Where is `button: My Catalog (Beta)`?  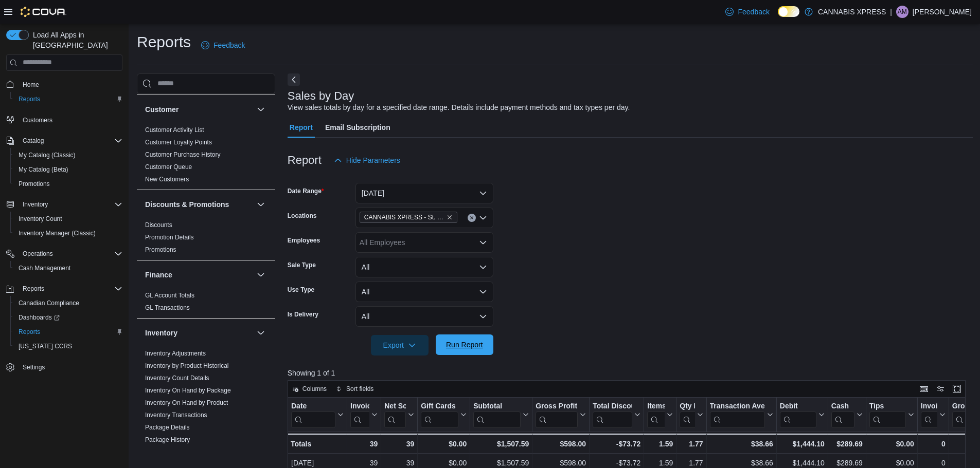
button: My Catalog (Beta) is located at coordinates (68, 170).